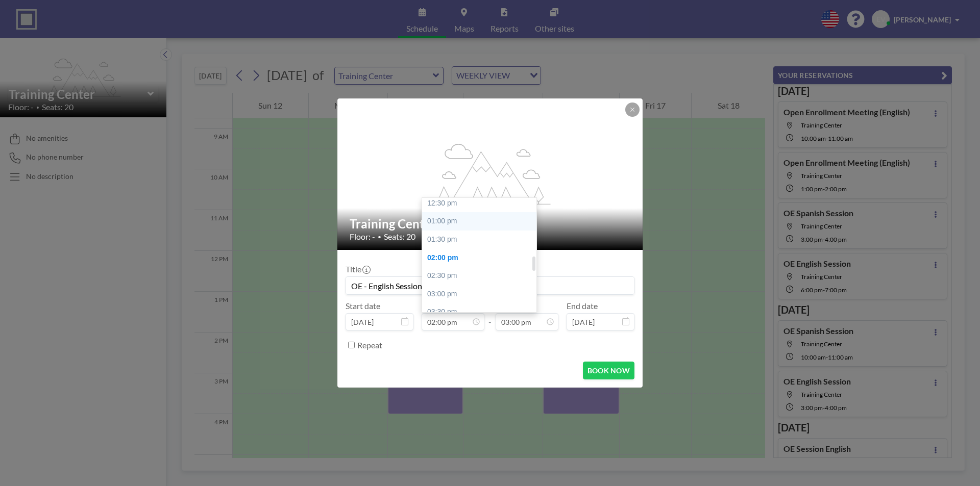 Image resolution: width=980 pixels, height=486 pixels. What do you see at coordinates (482, 221) in the screenshot?
I see `div: 01:00 pm` at bounding box center [482, 221].